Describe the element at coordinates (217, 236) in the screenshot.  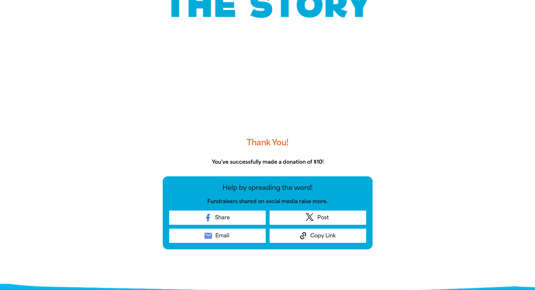
I see `a: emailEmail` at that location.